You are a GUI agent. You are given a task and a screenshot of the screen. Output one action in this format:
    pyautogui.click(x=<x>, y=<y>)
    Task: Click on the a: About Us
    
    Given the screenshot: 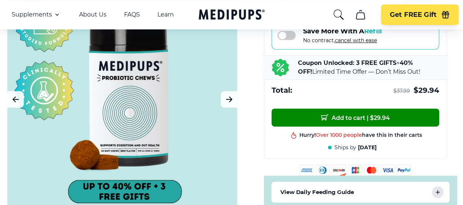 What is the action you would take?
    pyautogui.click(x=93, y=15)
    